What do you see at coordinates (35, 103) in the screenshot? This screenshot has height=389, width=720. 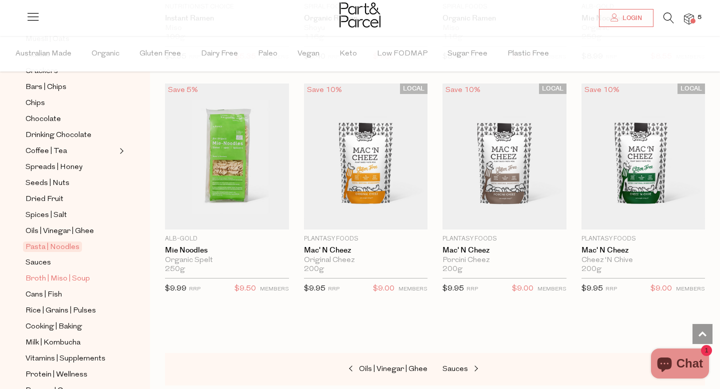 I see `span: Chips` at bounding box center [35, 103].